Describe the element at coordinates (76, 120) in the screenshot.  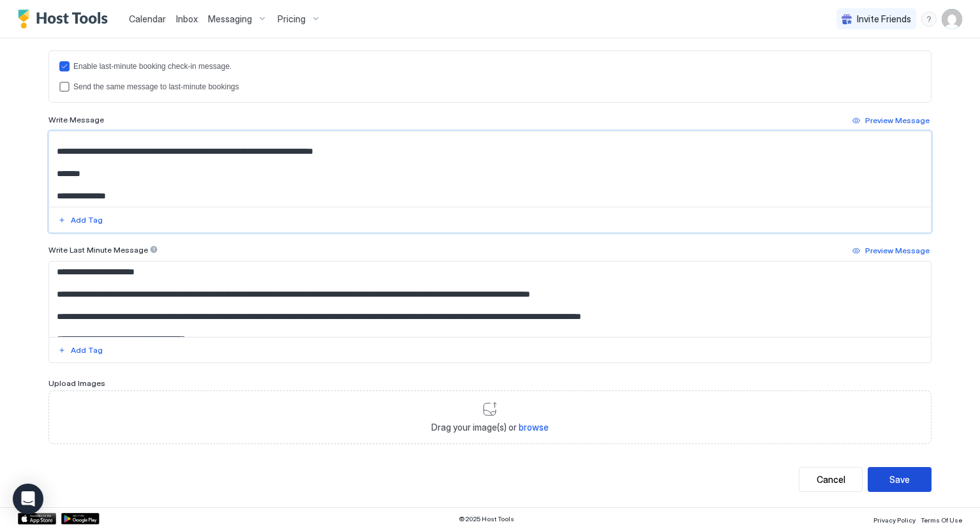
I see `span: Write Message` at that location.